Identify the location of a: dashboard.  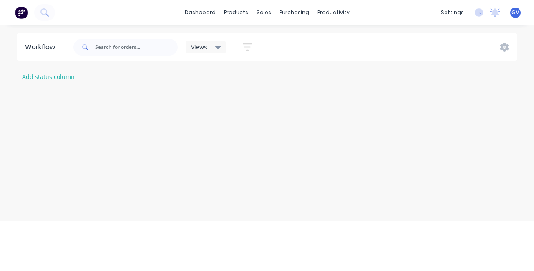
(200, 13).